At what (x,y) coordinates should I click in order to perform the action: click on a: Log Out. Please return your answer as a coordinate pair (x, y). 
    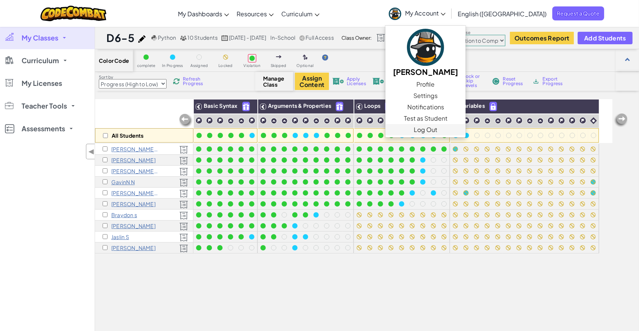
    Looking at the image, I should click on (426, 130).